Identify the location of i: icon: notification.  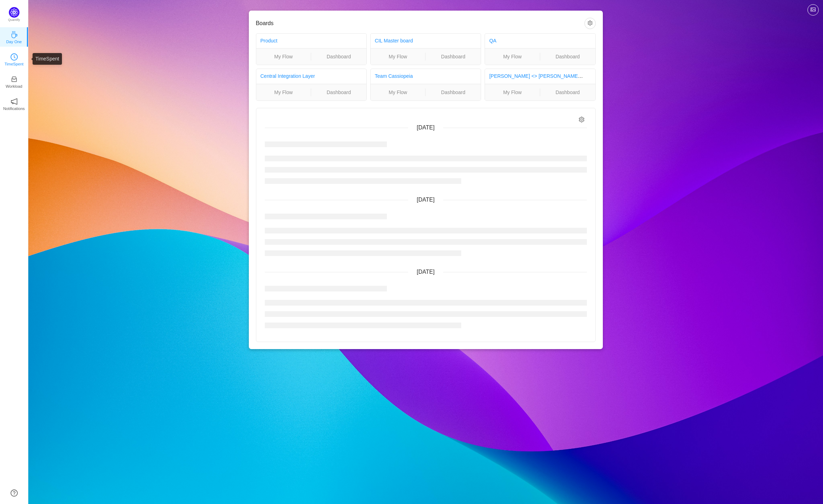
(14, 102).